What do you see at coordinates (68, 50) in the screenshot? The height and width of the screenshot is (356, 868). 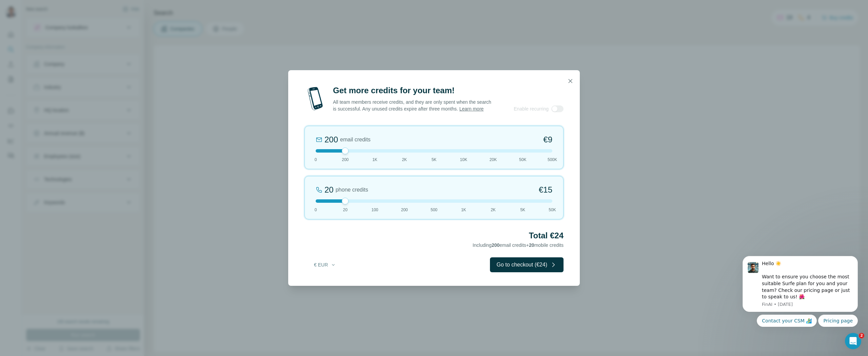 I see `div: message notification from FinAI, 1w ago. Hello ☀️ Want to ensure you choose the most suitable Sur...` at bounding box center [68, 50].